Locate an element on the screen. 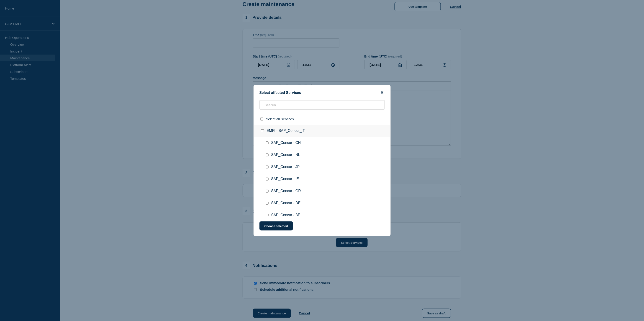 The image size is (644, 321). span: SAP_Concur - DE is located at coordinates (286, 203).